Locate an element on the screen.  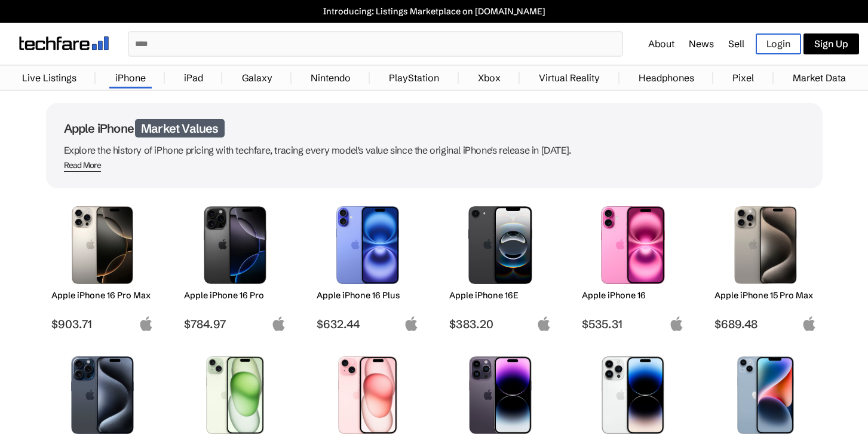
a: Sell is located at coordinates (736, 43).